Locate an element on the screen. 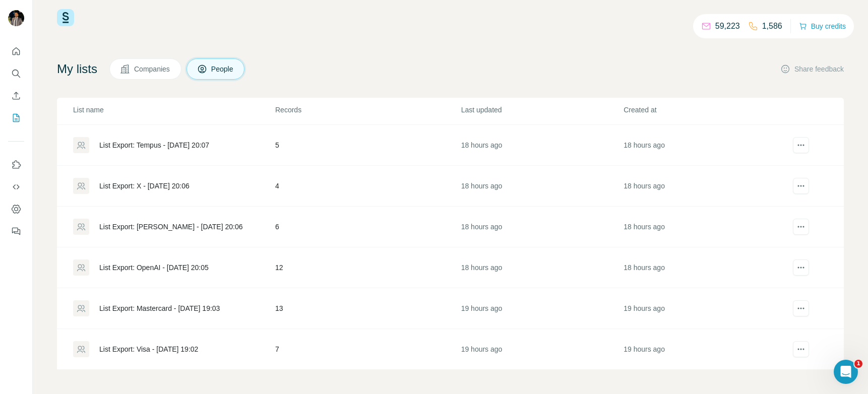  p: List name is located at coordinates (173, 110).